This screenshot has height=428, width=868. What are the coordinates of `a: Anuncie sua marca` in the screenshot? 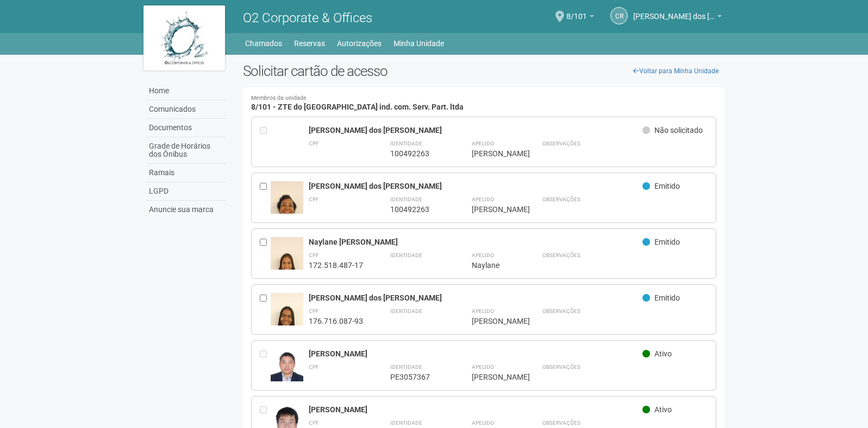 It's located at (186, 209).